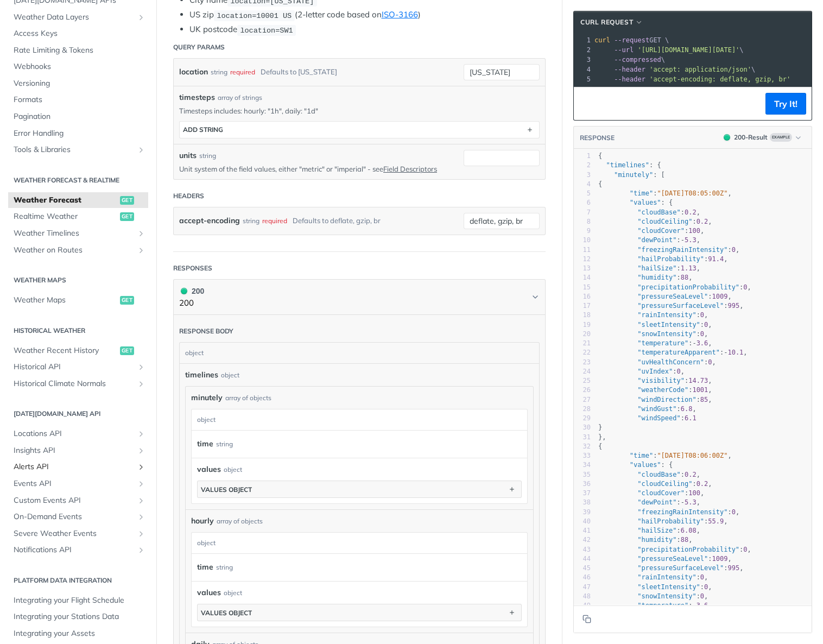 This screenshot has height=644, width=823. I want to click on span: Realtime Weather, so click(65, 216).